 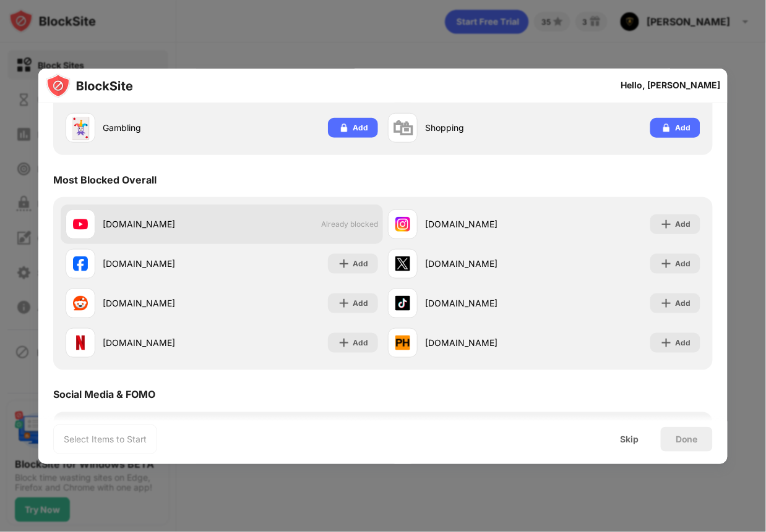 I want to click on div: Gambling, so click(x=162, y=128).